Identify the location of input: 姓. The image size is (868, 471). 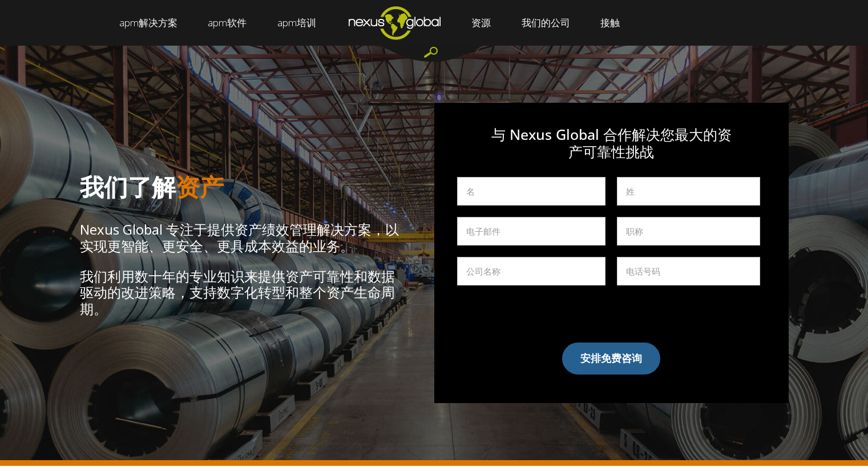
(688, 191).